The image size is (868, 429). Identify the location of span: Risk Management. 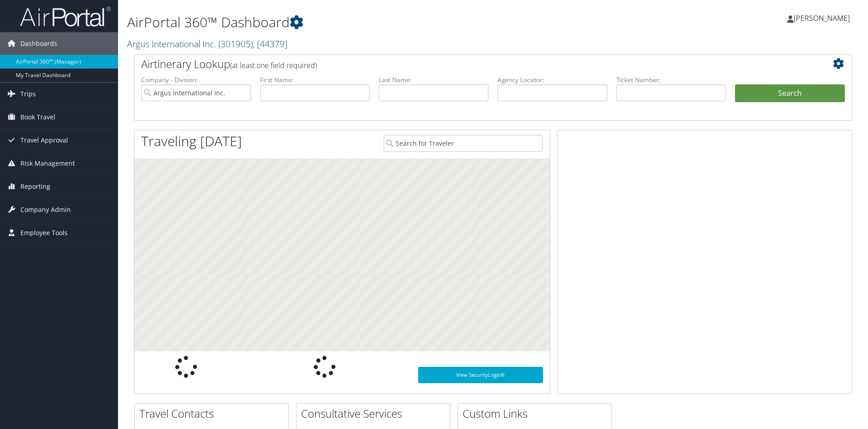
(48, 164).